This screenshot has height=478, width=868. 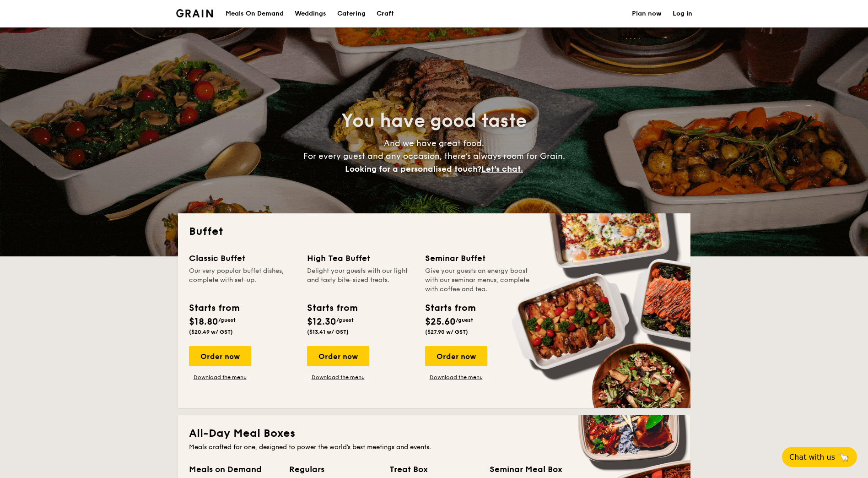 What do you see at coordinates (534, 470) in the screenshot?
I see `div: Seminar Meal Box` at bounding box center [534, 470].